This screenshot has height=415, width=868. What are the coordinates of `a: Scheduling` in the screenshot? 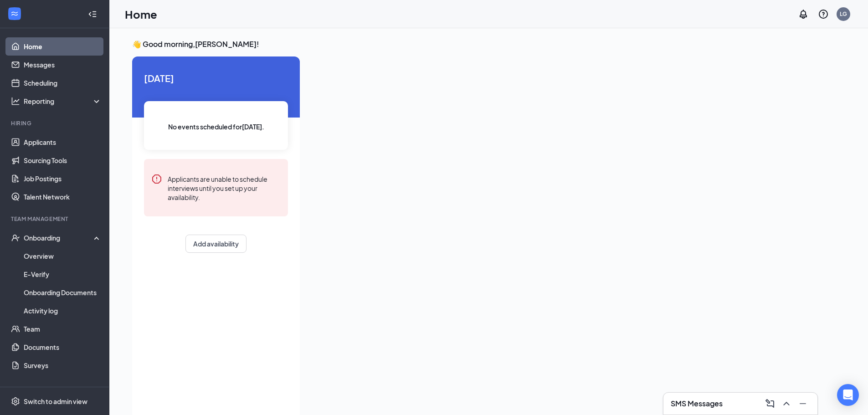 It's located at (62, 83).